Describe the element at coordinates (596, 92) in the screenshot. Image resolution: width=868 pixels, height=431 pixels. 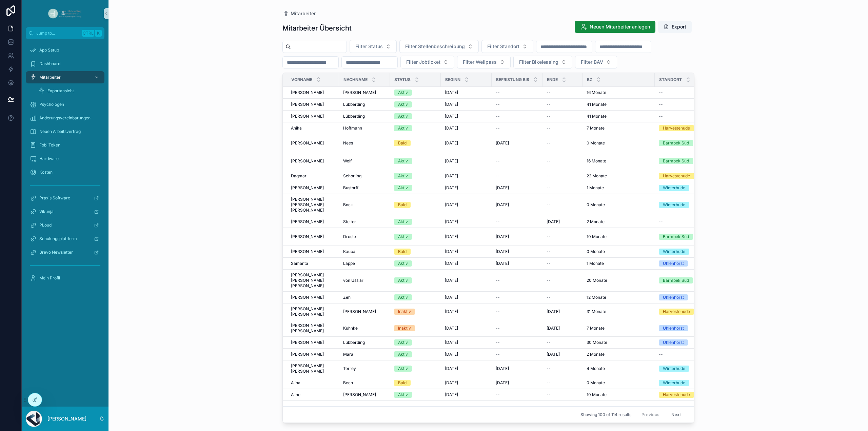
I see `span: 16 Monate` at that location.